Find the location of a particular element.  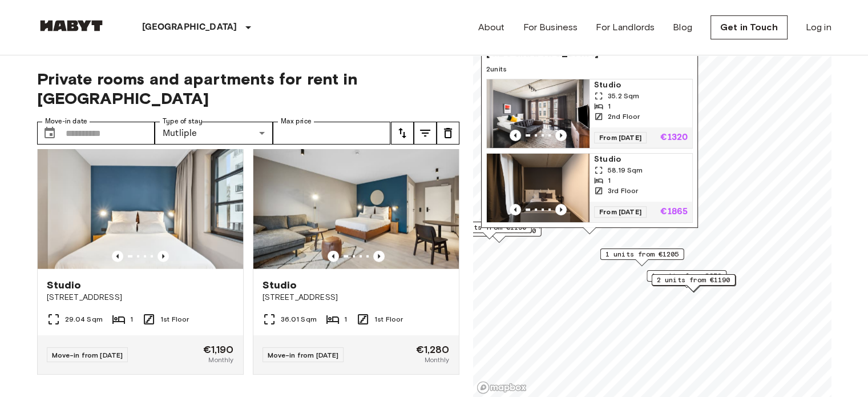

a: Get in Touch is located at coordinates (749, 28).